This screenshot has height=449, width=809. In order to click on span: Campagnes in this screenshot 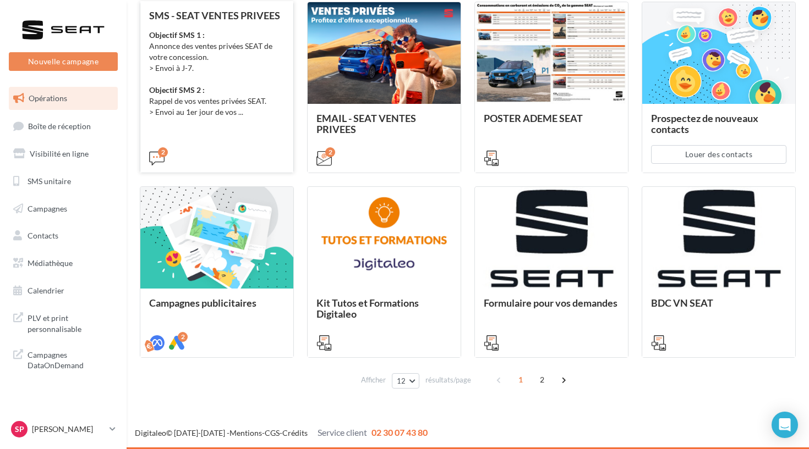, I will do `click(47, 208)`.